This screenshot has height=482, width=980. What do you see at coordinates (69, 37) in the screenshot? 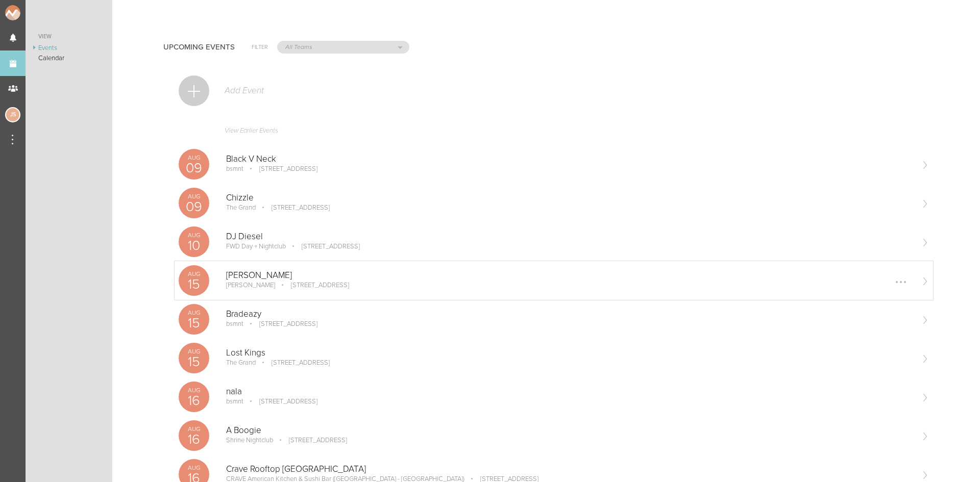
I see `a: View` at bounding box center [69, 37].